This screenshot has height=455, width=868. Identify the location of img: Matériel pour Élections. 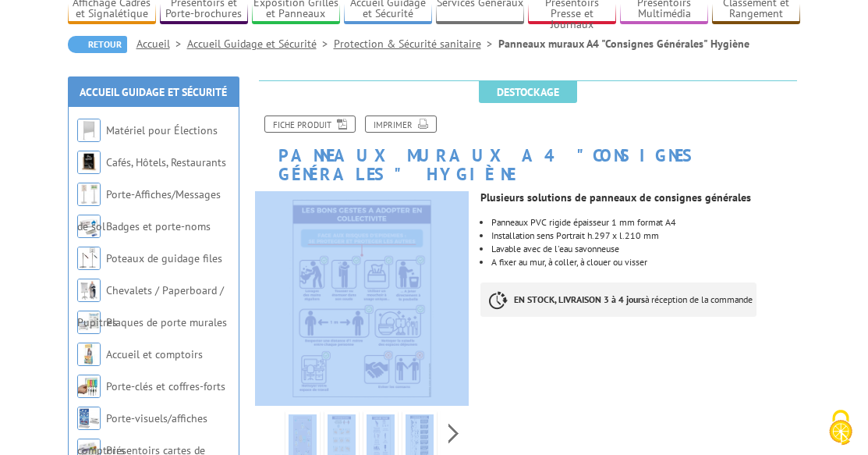
(89, 131).